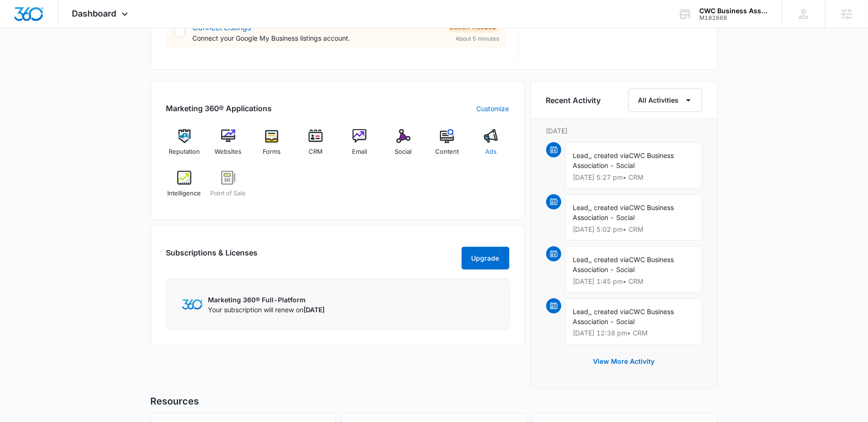  I want to click on span: Ads, so click(491, 152).